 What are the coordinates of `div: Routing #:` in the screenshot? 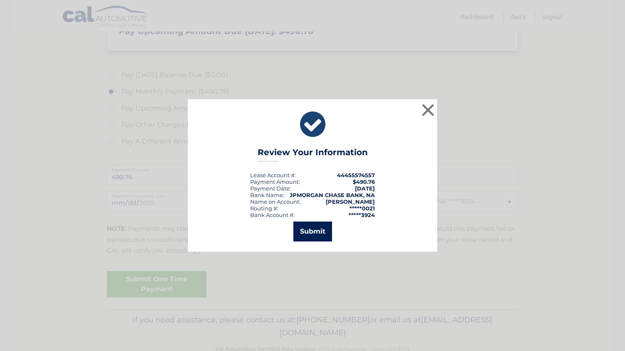 It's located at (264, 209).